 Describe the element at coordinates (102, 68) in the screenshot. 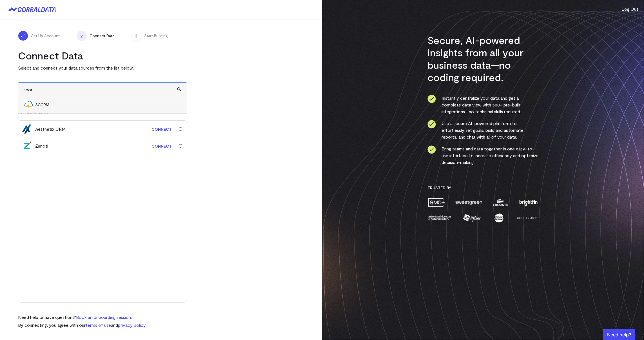

I see `p: Select and connect your data sources from the list below.` at that location.